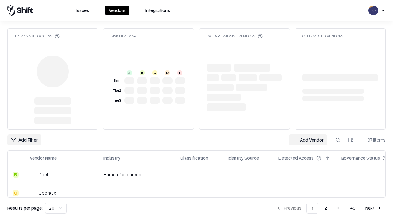 The height and width of the screenshot is (221, 393). What do you see at coordinates (373, 208) in the screenshot?
I see `button: Next` at bounding box center [373, 208].